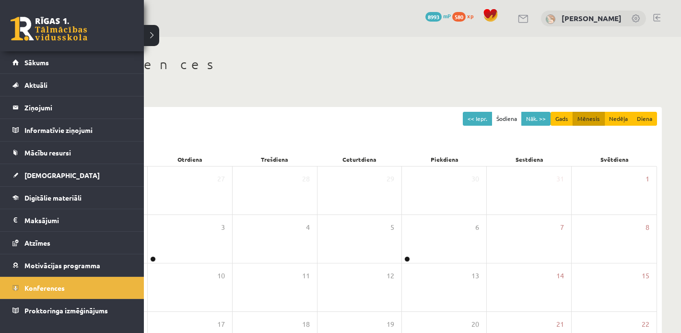  Describe the element at coordinates (36, 85) in the screenshot. I see `span: Aktuāli` at that location.